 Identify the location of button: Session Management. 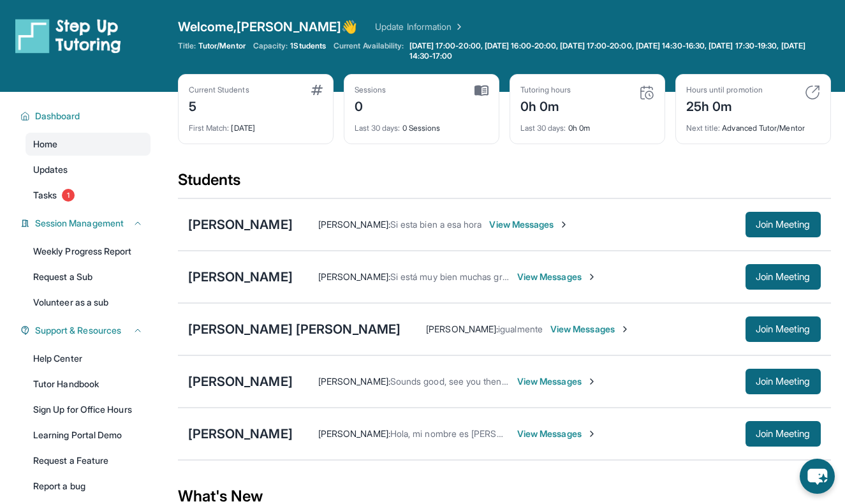
(86, 223).